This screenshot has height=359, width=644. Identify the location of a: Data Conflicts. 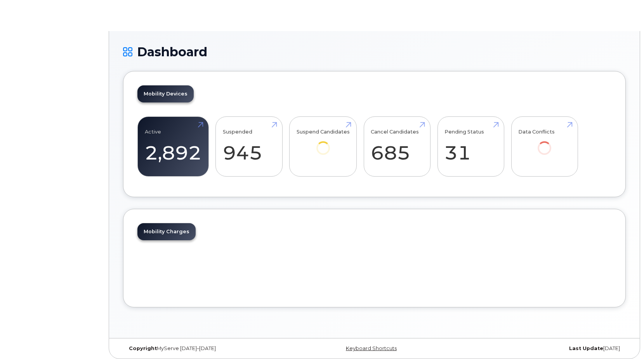
(544, 143).